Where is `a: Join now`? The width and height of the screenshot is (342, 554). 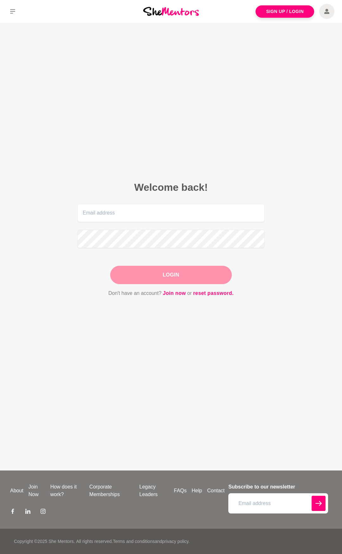
a: Join now is located at coordinates (174, 294).